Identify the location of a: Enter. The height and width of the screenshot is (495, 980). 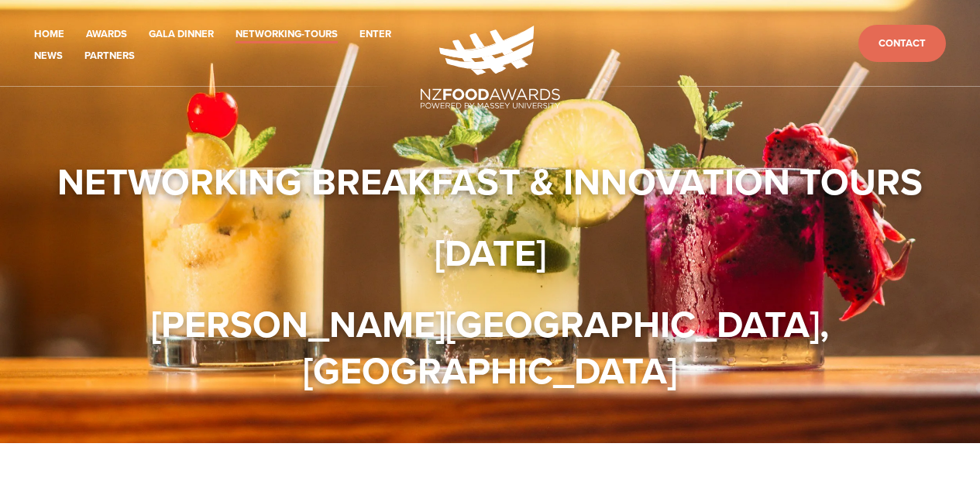
(375, 34).